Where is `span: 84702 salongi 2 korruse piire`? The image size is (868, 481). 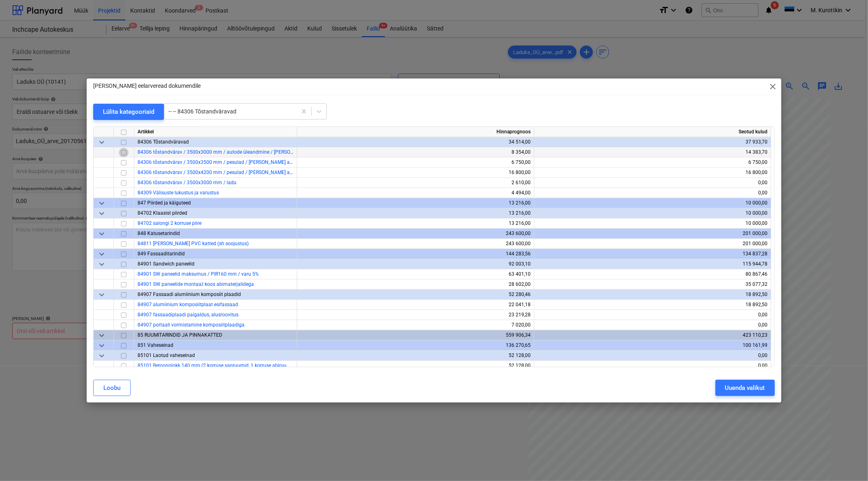
span: 84702 salongi 2 korruse piire is located at coordinates (170, 223).